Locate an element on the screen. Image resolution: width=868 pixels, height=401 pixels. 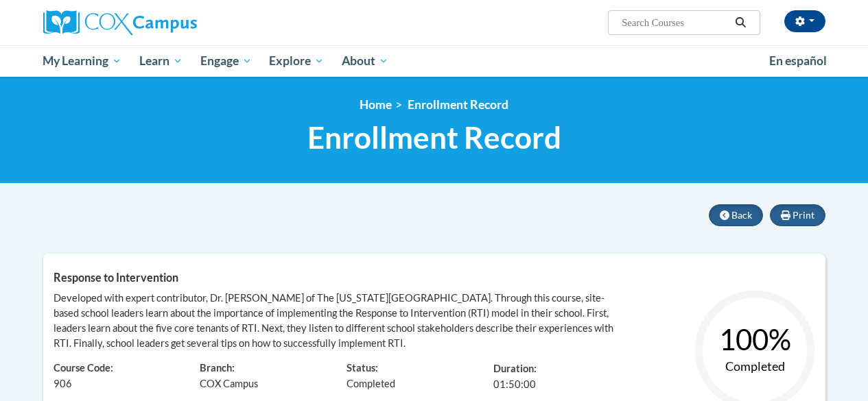
text: Completed is located at coordinates (754, 366).